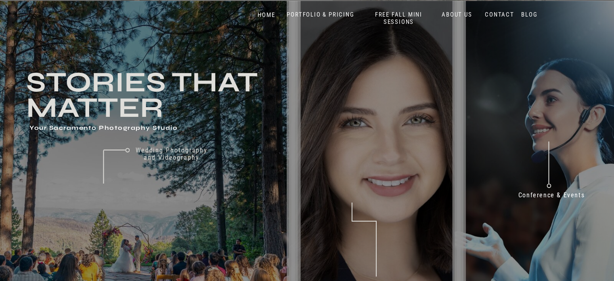 Image resolution: width=614 pixels, height=281 pixels. What do you see at coordinates (189, 94) in the screenshot?
I see `h3: Stories that Matter` at bounding box center [189, 94].